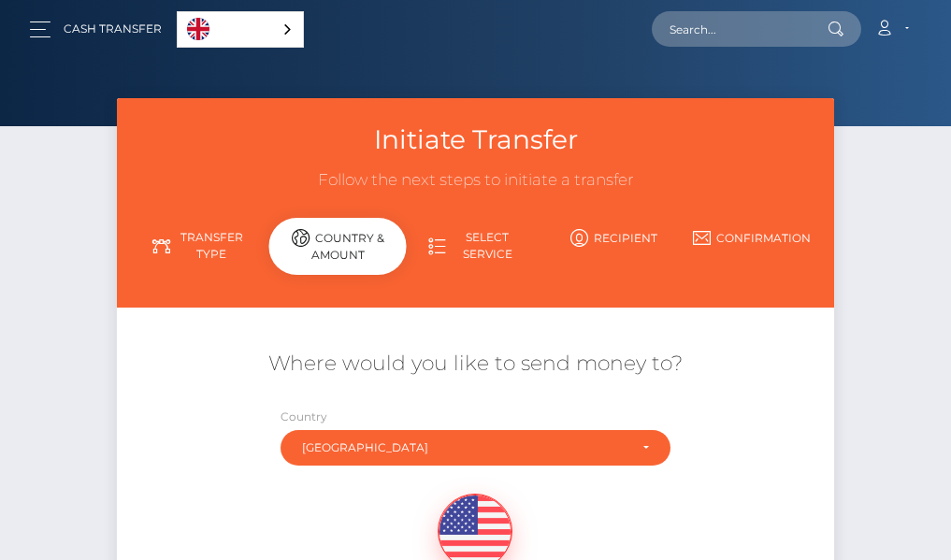  Describe the element at coordinates (613, 237) in the screenshot. I see `a: Recipient` at that location.